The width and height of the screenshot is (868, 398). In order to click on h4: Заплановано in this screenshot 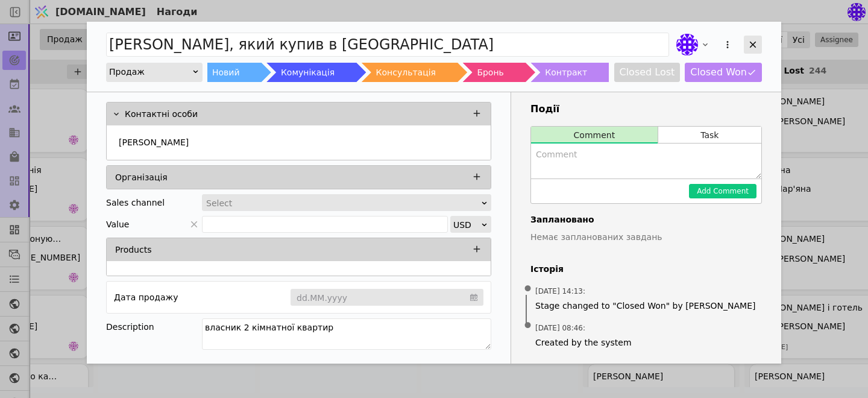, I will do `click(646, 219)`.